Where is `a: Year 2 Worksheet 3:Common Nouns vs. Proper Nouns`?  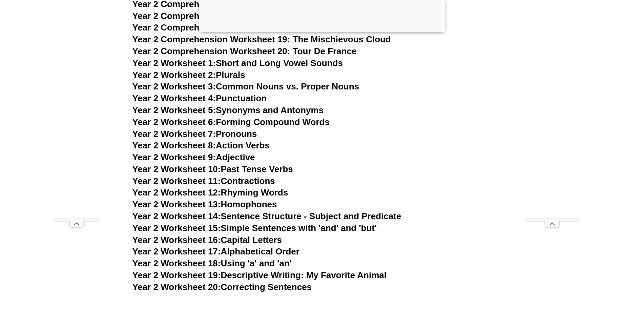 a: Year 2 Worksheet 3:Common Nouns vs. Proper Nouns is located at coordinates (246, 86).